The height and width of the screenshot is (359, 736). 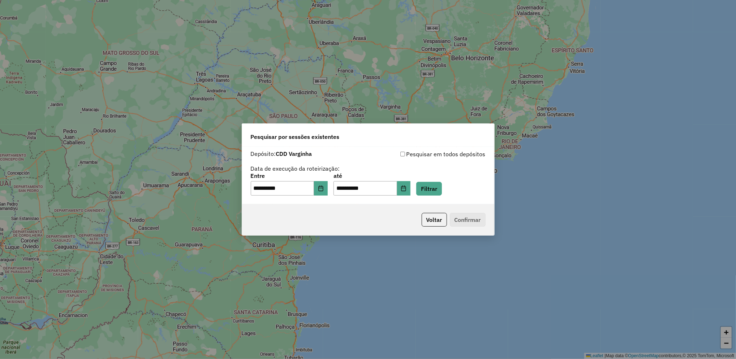 I want to click on label: até, so click(x=372, y=176).